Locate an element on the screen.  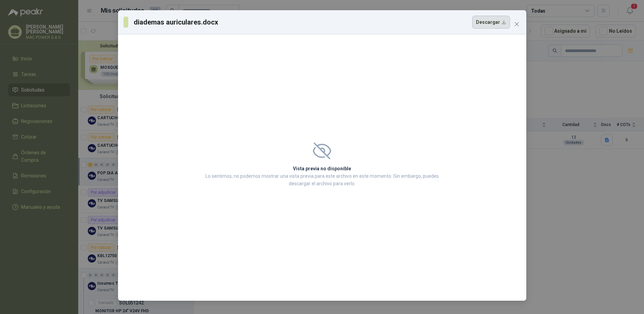
button: Descargar is located at coordinates (491, 22).